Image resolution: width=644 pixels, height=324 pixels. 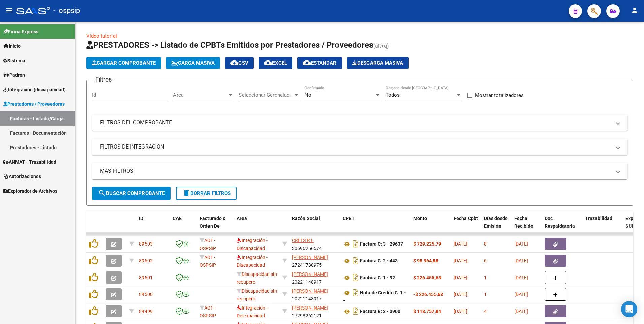 I want to click on datatable-header-cell: Días desde Emisión, so click(x=497, y=226).